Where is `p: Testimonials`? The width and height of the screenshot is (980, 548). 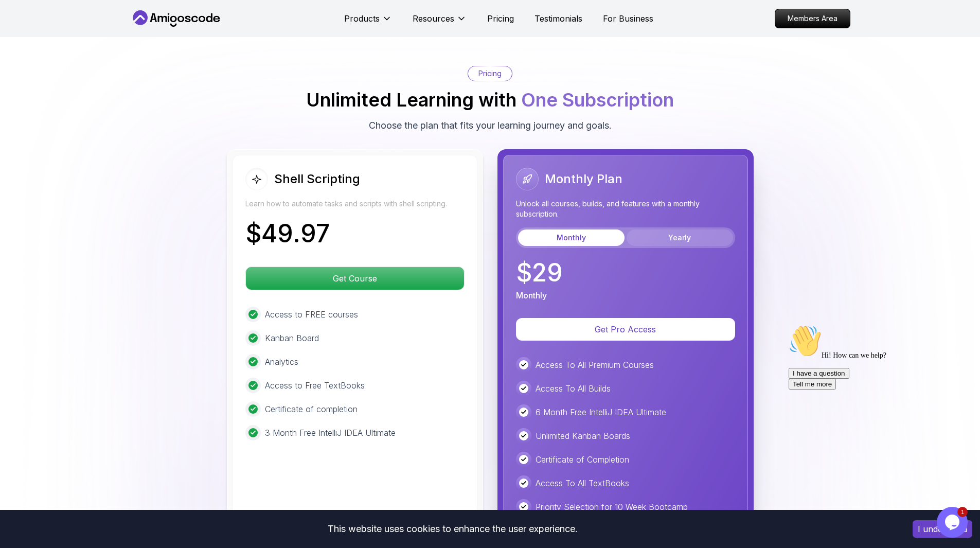
p: Testimonials is located at coordinates (558, 18).